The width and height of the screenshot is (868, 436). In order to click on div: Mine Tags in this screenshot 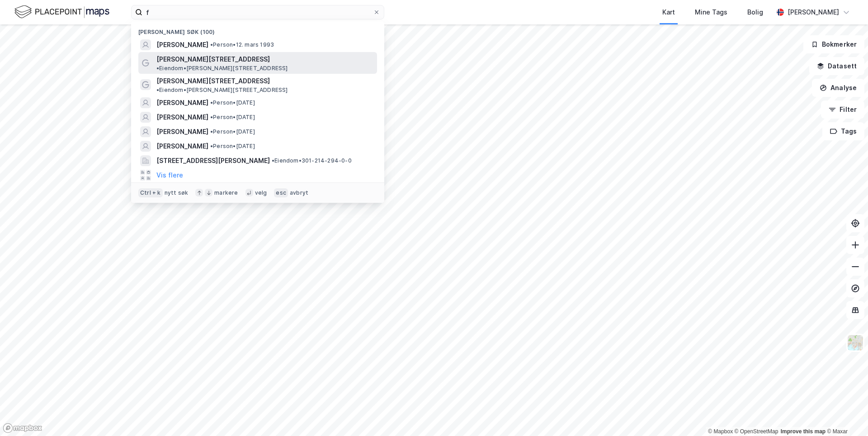, I will do `click(711, 12)`.